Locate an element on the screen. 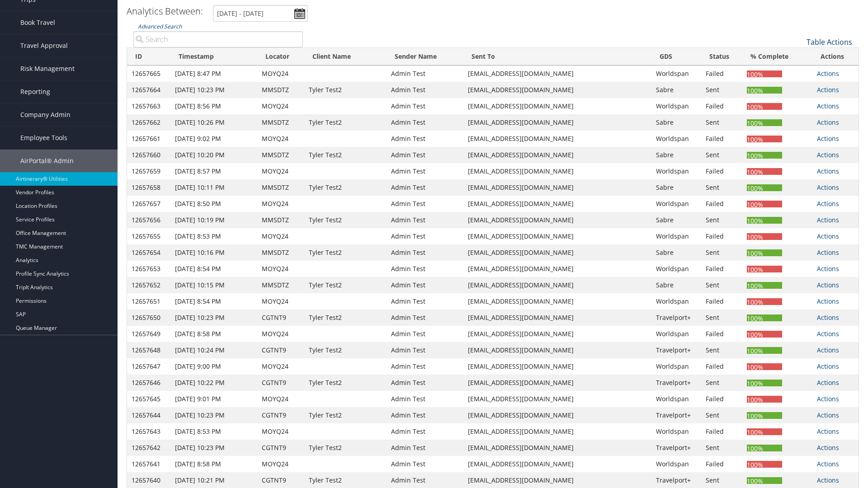 This screenshot has height=488, width=868. td: MMSDTZ is located at coordinates (281, 188).